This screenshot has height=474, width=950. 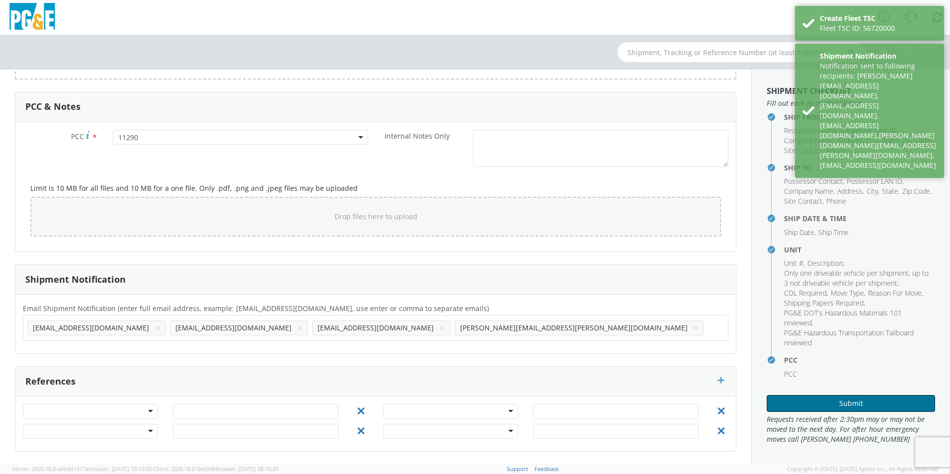 What do you see at coordinates (376, 188) in the screenshot?
I see `h5: Limit is 10 MB for all files and 10 MB for a one file. Only .pdf, .png and .jpeg files may be upl...` at bounding box center [376, 188].